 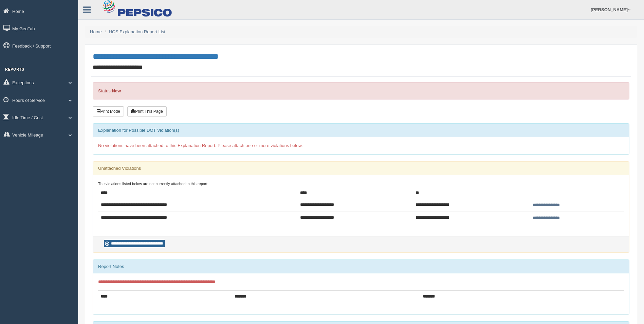 What do you see at coordinates (96, 32) in the screenshot?
I see `a: Home` at bounding box center [96, 32].